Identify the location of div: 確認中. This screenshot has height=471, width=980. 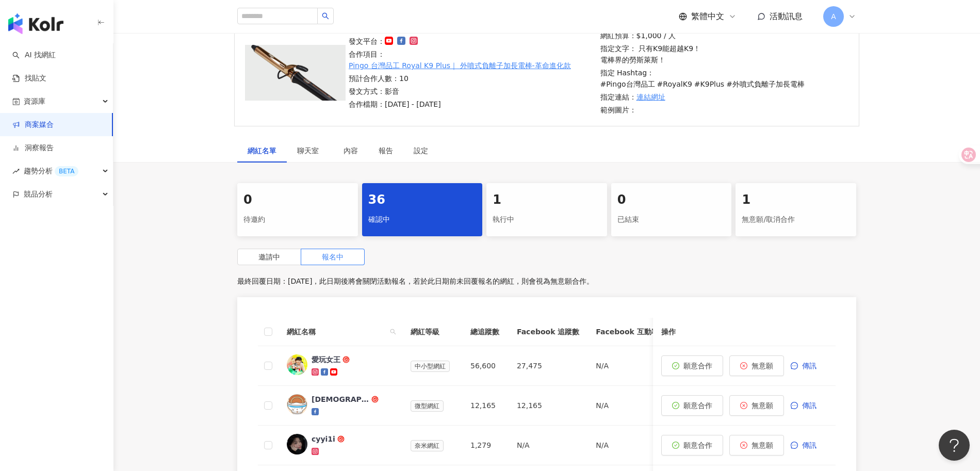
(422, 220).